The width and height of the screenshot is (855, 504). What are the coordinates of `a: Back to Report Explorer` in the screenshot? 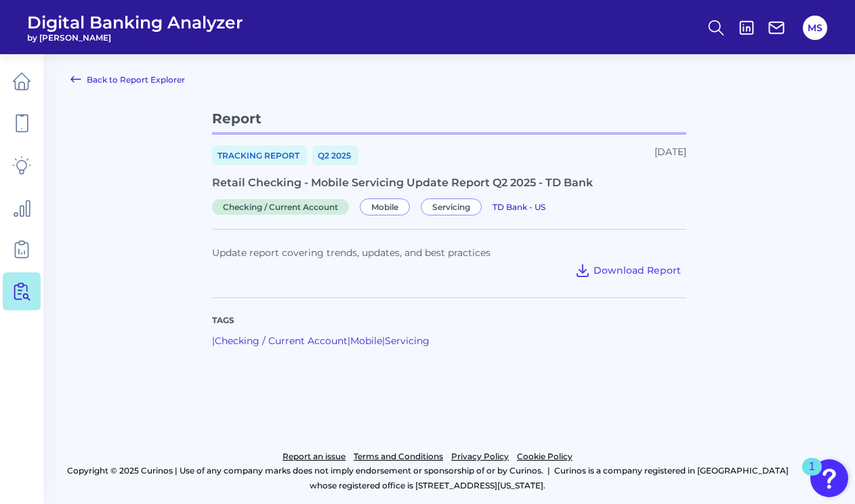 It's located at (127, 79).